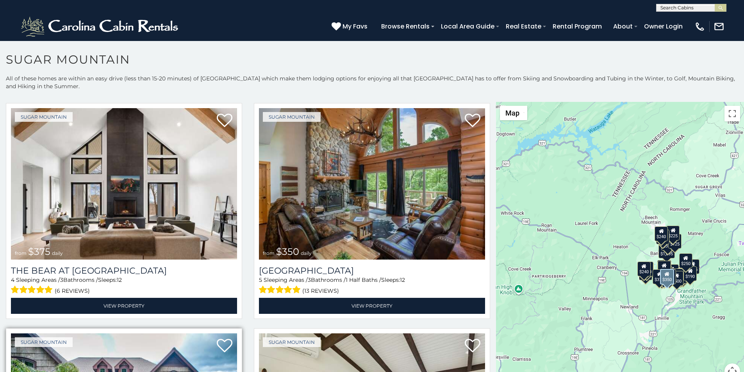 The width and height of the screenshot is (744, 372). Describe the element at coordinates (372, 184) in the screenshot. I see `a: Grouse Moor Lodge from $350 daily` at that location.